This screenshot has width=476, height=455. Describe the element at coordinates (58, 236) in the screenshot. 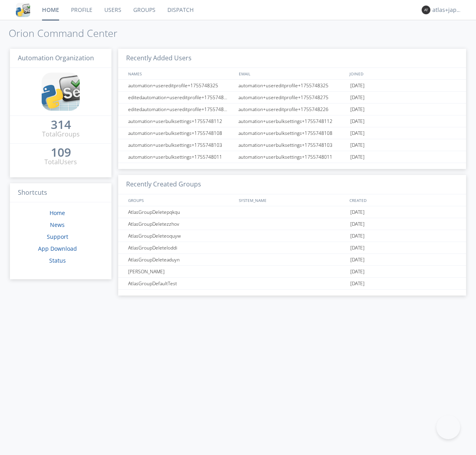

I see `a: Support` at that location.